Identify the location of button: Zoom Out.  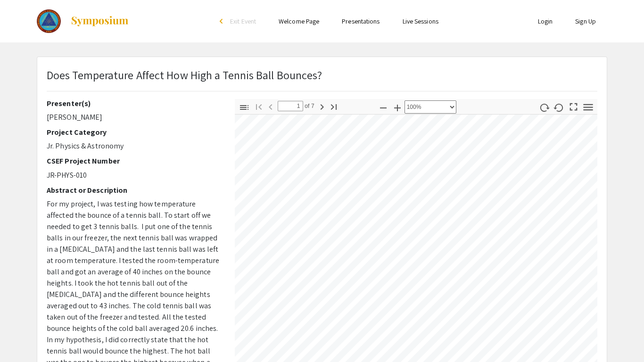
(383, 107).